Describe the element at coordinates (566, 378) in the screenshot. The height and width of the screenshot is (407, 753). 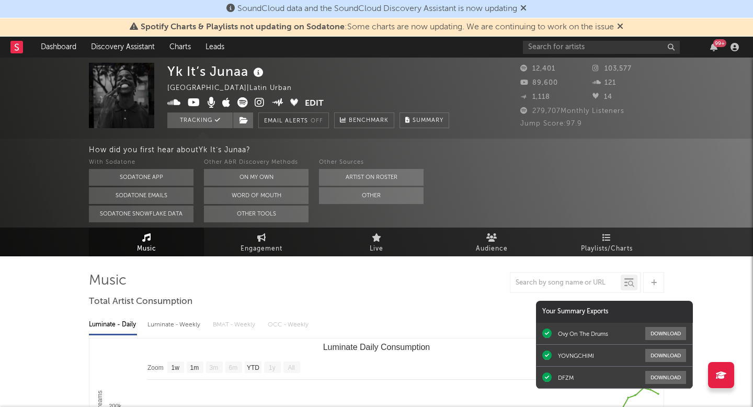
I see `div: DFZM` at that location.